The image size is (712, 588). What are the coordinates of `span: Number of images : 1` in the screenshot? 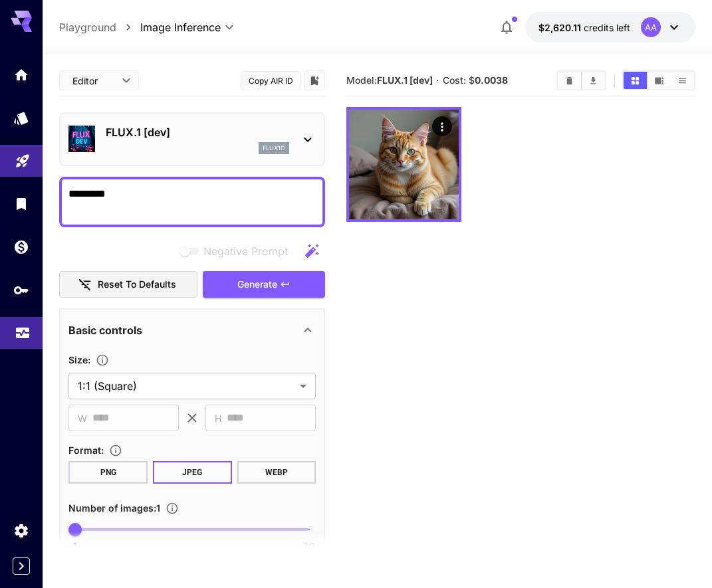 It's located at (114, 508).